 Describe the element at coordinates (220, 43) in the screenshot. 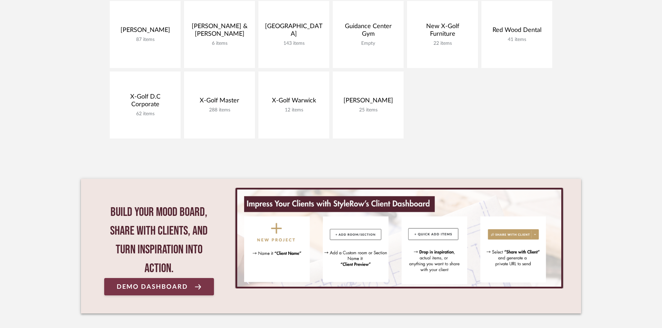

I see `div: 6 items` at that location.